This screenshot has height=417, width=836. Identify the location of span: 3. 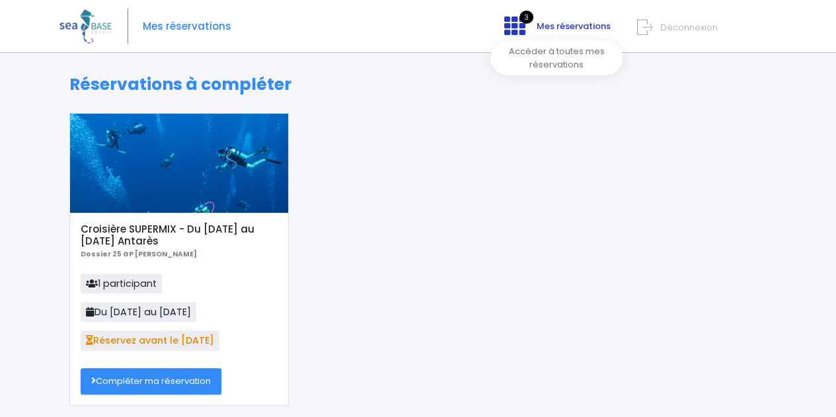
(526, 17).